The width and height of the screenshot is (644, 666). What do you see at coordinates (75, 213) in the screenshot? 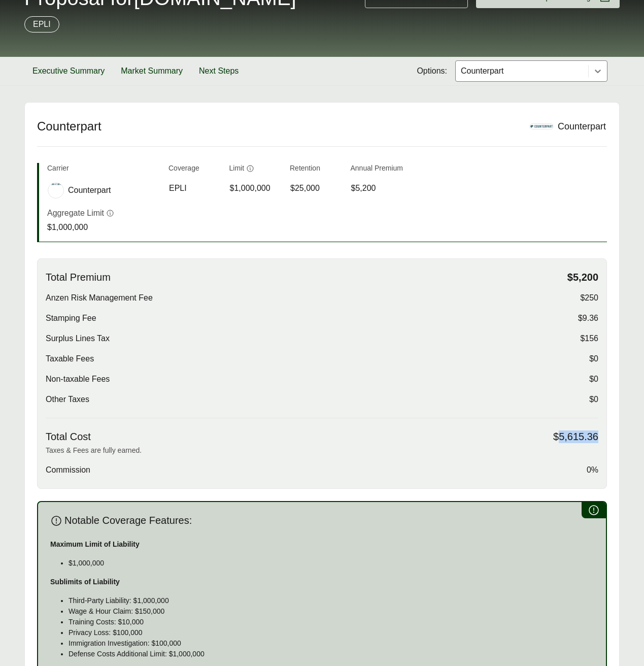
I see `p: Aggregate Limit` at bounding box center [75, 213].